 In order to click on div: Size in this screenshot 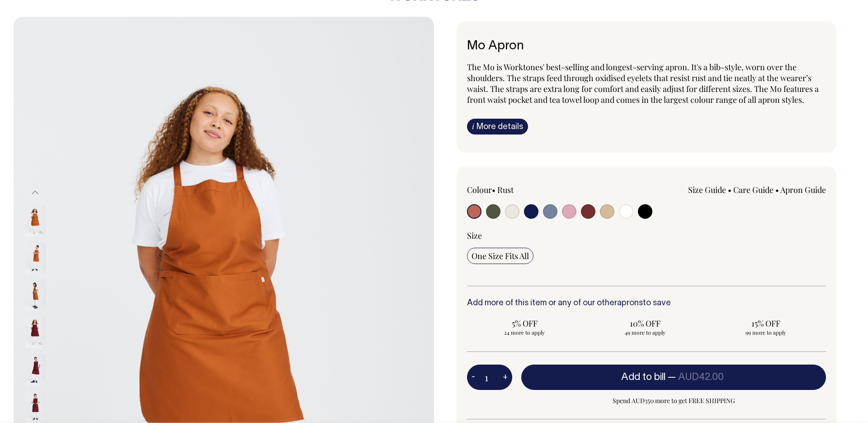, I will do `click(647, 235)`.